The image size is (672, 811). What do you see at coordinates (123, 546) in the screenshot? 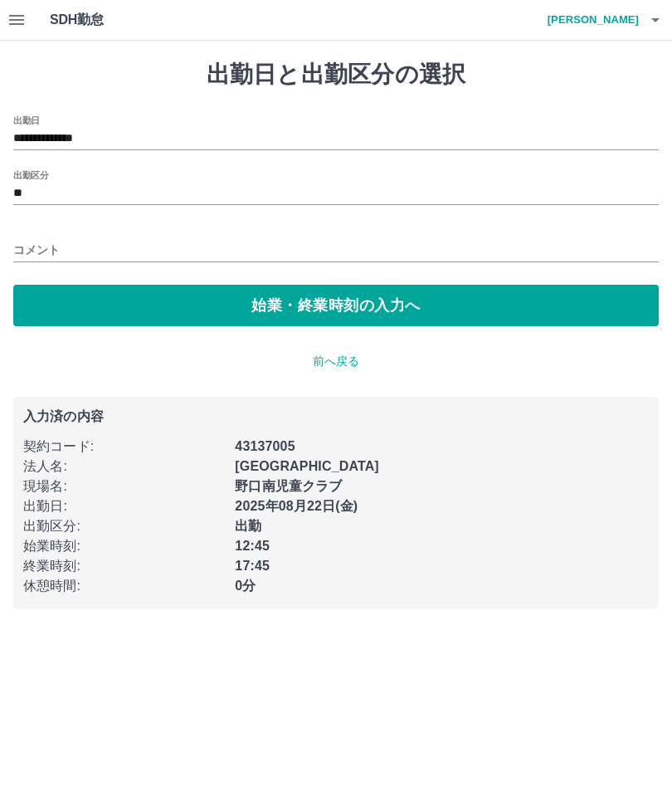
I see `p: 始業時刻 :` at bounding box center [123, 546].